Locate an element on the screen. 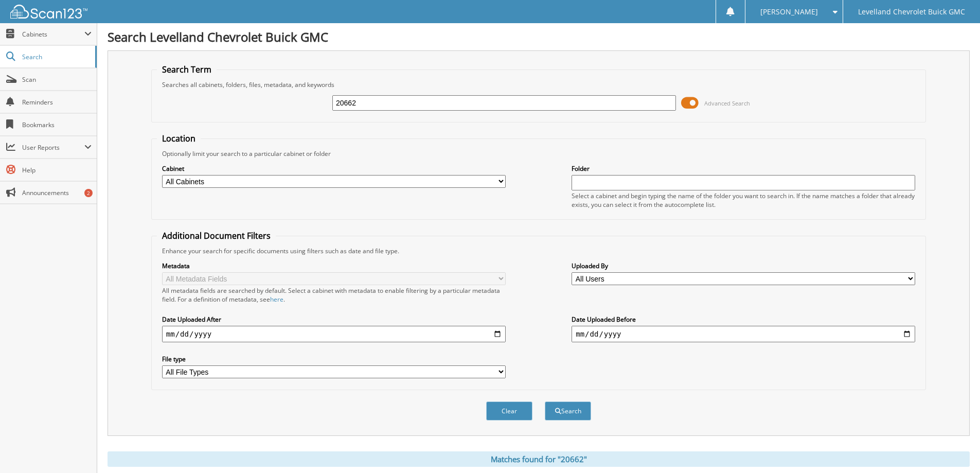  input: end is located at coordinates (744, 334).